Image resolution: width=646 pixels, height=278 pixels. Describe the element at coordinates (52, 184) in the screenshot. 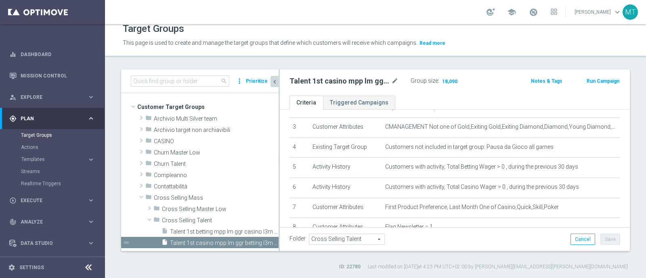

I see `a: Realtime Triggers` at that location.